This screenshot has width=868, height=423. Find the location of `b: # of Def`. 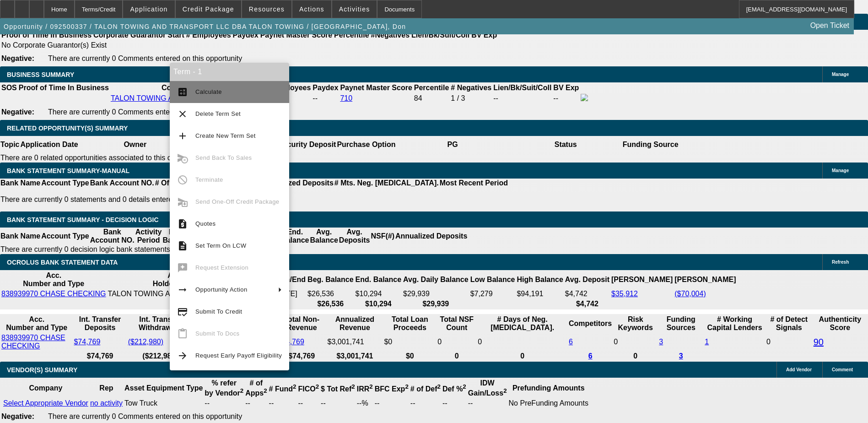

b: # of Def is located at coordinates (426, 388).